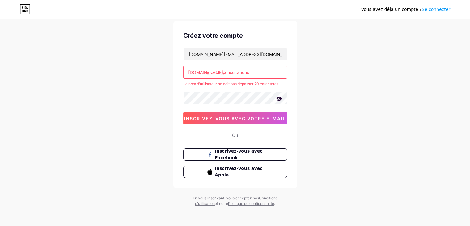 This screenshot has width=470, height=226. I want to click on a: Politique de confidentialité, so click(251, 203).